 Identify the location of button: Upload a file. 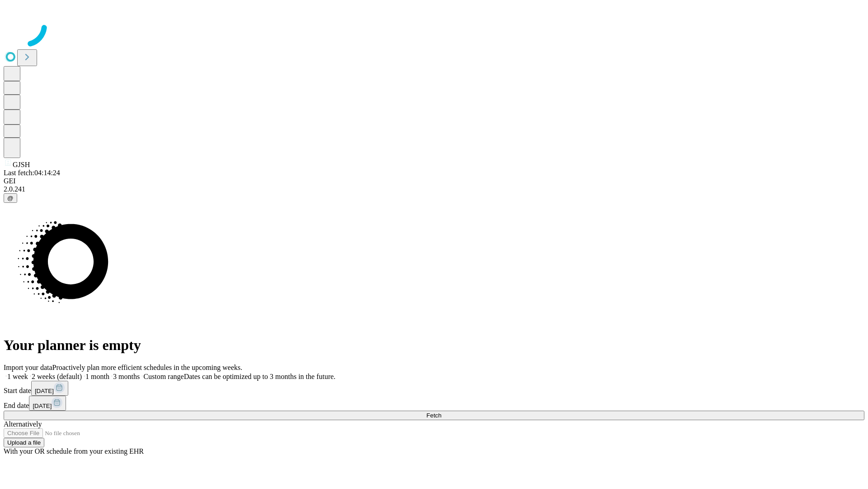
(24, 442).